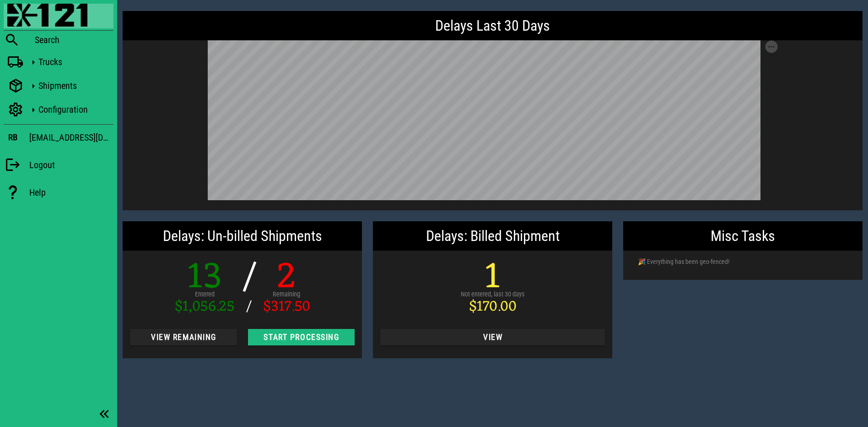  I want to click on div: Logout, so click(72, 165).